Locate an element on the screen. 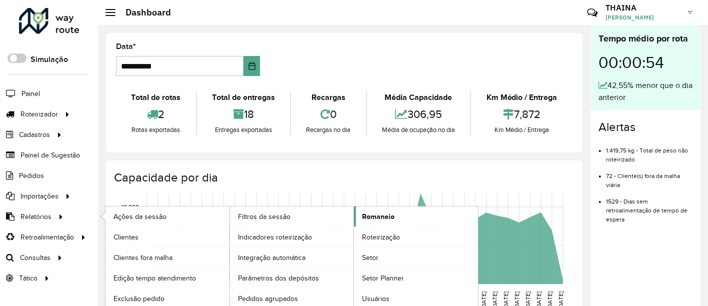 The image size is (708, 306). li: 1.419,75 kg - Total de peso não roteirizado is located at coordinates (649, 151).